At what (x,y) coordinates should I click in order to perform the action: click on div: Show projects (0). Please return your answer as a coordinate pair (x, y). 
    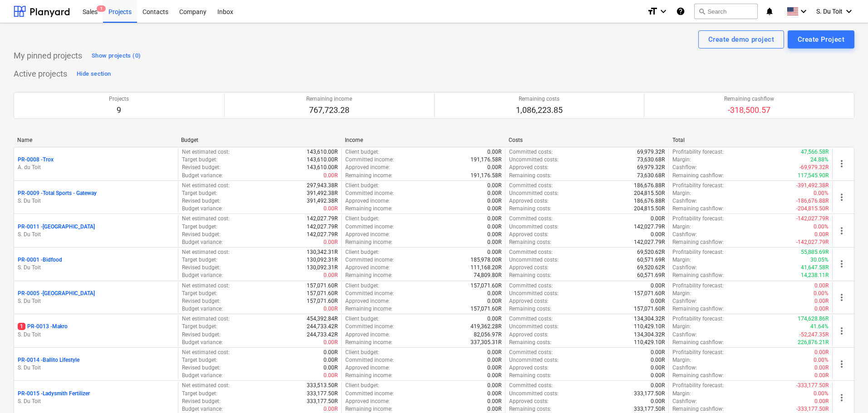
    Looking at the image, I should click on (116, 56).